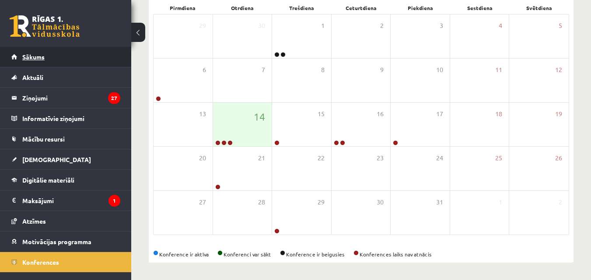 The image size is (591, 280). What do you see at coordinates (57, 242) in the screenshot?
I see `span: Motivācijas programma` at bounding box center [57, 242].